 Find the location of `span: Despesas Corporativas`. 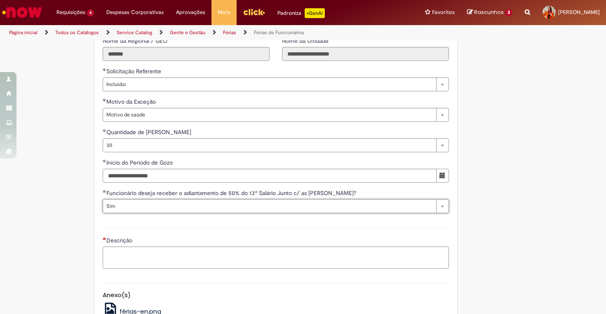

span: Despesas Corporativas is located at coordinates (135, 12).